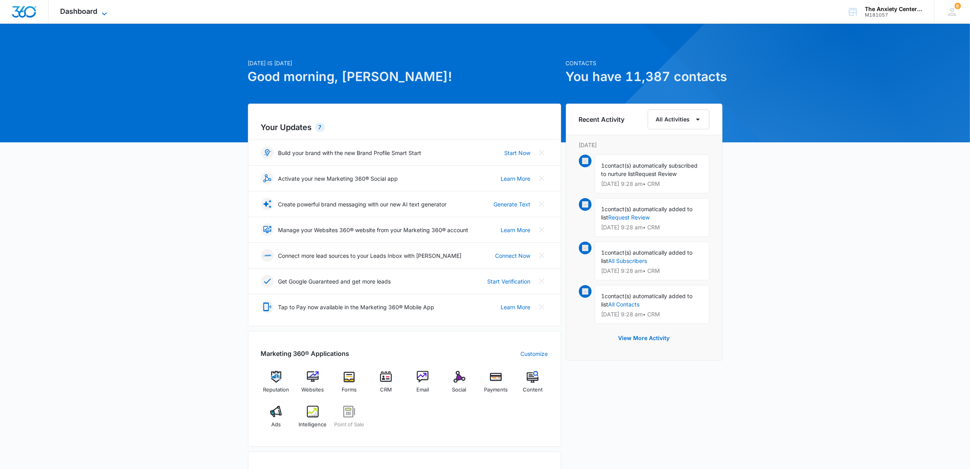  What do you see at coordinates (320, 127) in the screenshot?
I see `div: 7` at bounding box center [320, 127].